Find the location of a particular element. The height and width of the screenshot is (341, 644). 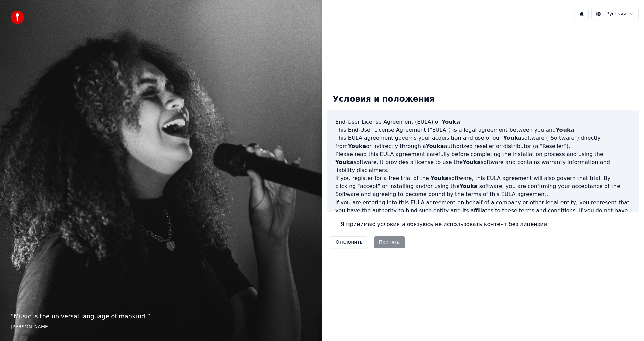

div: Условия и положения is located at coordinates (383, 99).